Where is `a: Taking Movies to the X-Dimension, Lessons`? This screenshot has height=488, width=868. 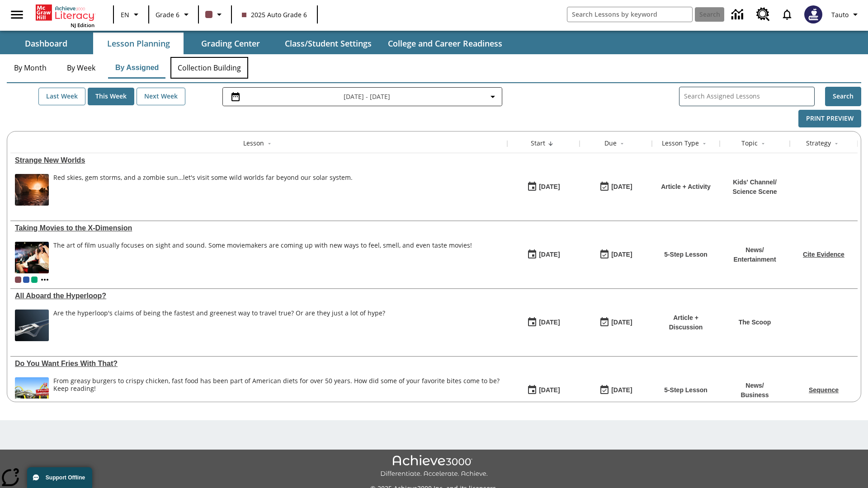
a: Taking Movies to the X-Dimension, Lessons is located at coordinates (258, 228).